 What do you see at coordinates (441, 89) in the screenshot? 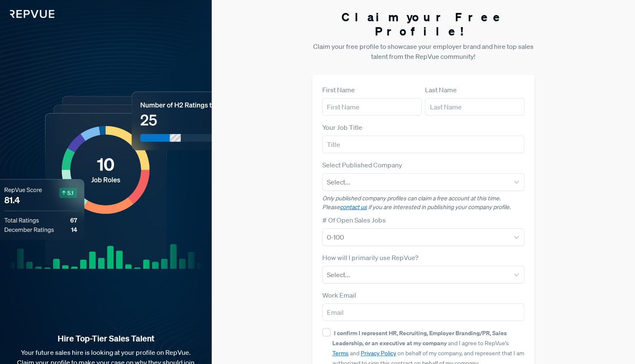
I see `label: Last Name` at bounding box center [441, 89].